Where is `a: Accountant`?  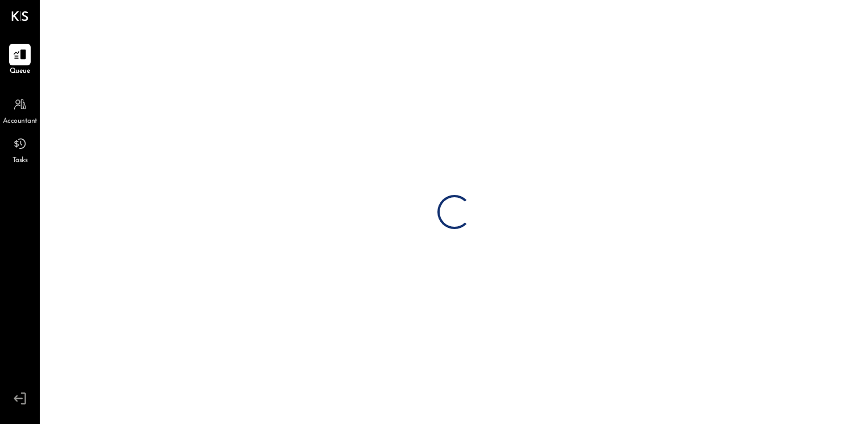
a: Accountant is located at coordinates (20, 110).